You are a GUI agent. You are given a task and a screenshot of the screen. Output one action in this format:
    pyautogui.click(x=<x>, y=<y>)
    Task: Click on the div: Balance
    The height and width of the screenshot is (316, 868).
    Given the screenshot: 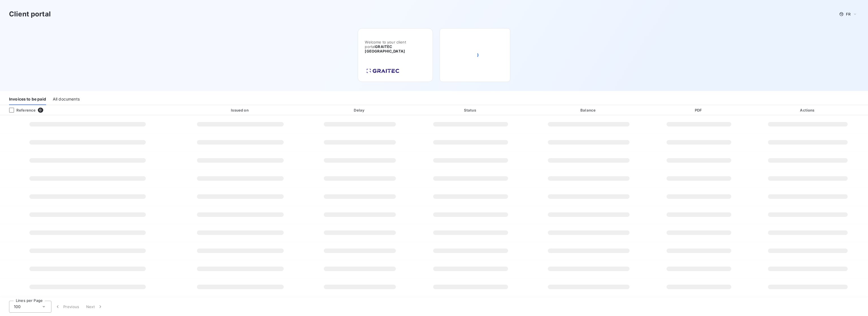 What is the action you would take?
    pyautogui.click(x=588, y=110)
    